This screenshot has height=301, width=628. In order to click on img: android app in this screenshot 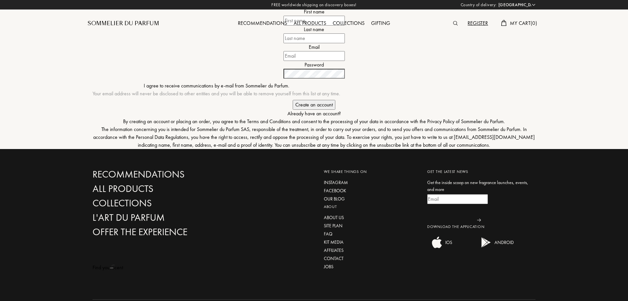, I will do `click(486, 243)`.